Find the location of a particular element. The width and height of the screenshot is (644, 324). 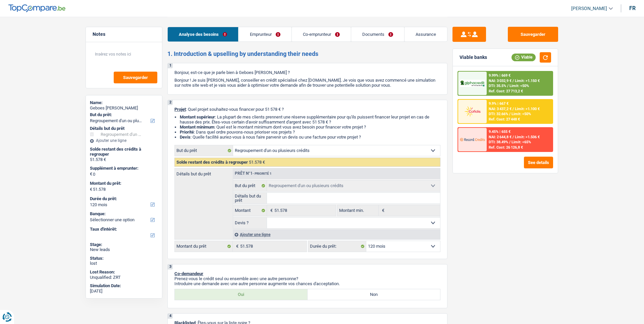

div: 4 is located at coordinates (170, 316).